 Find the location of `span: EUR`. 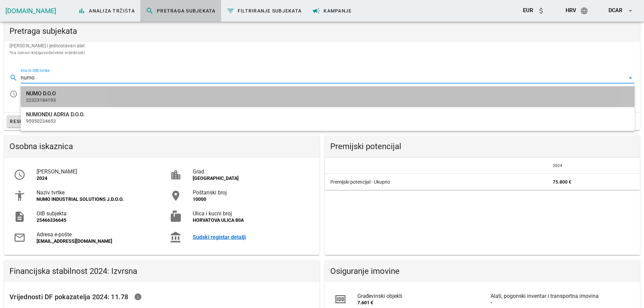

span: EUR is located at coordinates (527, 10).